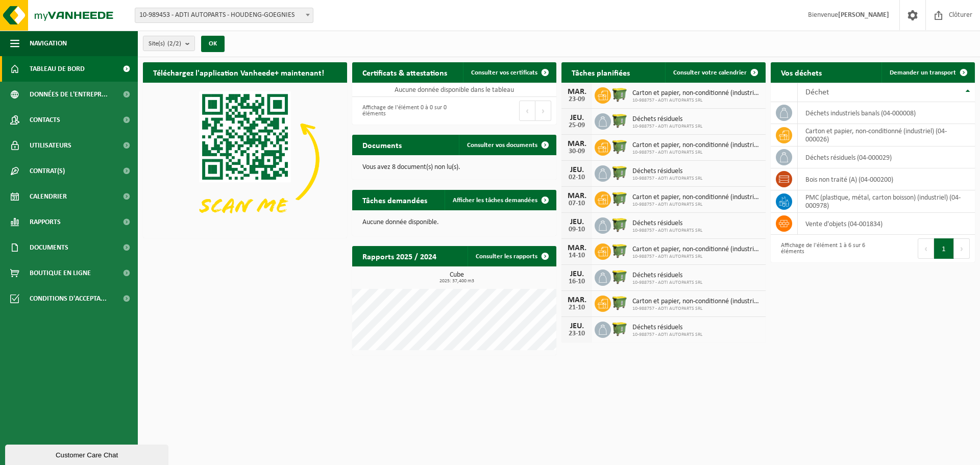  Describe the element at coordinates (495, 200) in the screenshot. I see `span: Afficher les tâches demandées` at that location.